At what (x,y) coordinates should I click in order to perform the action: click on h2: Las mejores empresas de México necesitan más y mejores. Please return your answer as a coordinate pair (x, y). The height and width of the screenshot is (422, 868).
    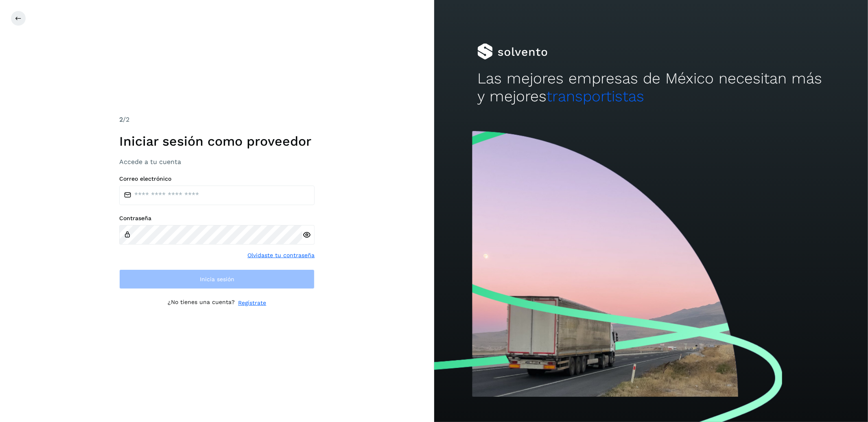
    Looking at the image, I should click on (651, 87).